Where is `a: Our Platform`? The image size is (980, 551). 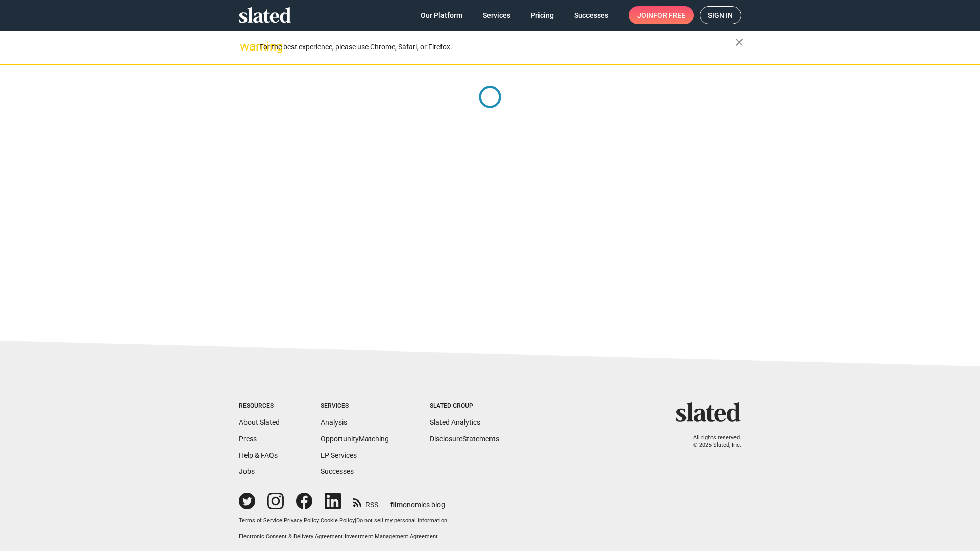
a: Our Platform is located at coordinates (441, 15).